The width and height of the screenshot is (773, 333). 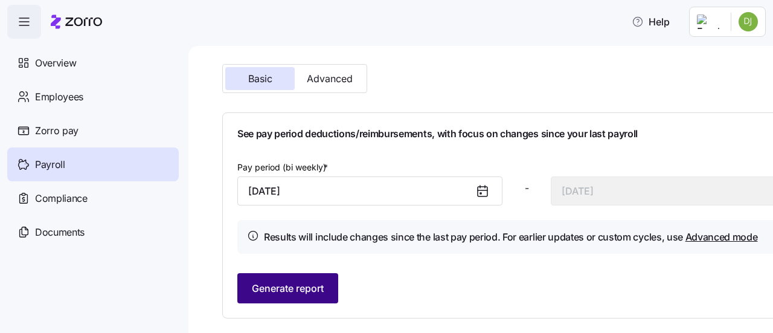 What do you see at coordinates (93, 97) in the screenshot?
I see `a: Employees` at bounding box center [93, 97].